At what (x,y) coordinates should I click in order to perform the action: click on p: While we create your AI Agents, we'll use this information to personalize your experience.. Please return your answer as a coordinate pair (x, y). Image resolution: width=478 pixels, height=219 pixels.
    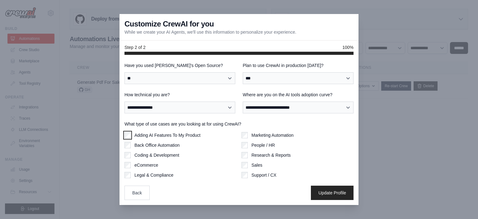
    Looking at the image, I should click on (210, 32).